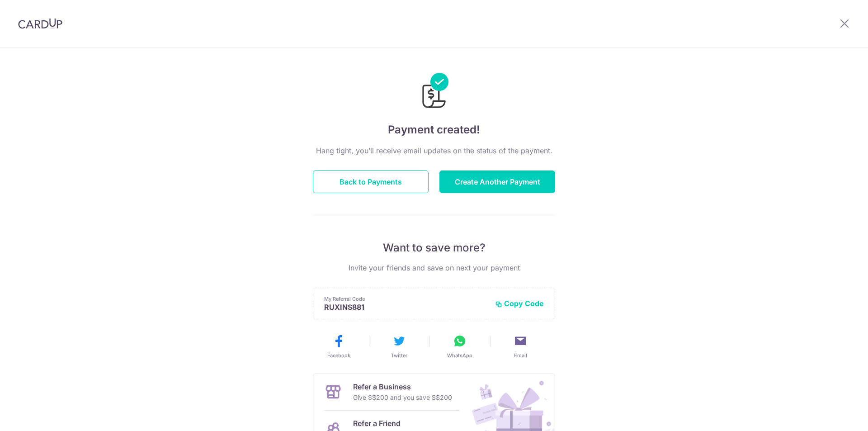  Describe the element at coordinates (459, 346) in the screenshot. I see `button: WhatsApp` at that location.